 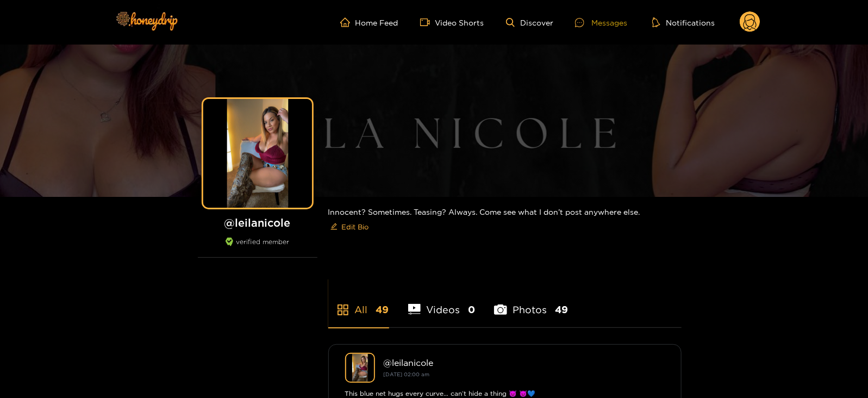 What do you see at coordinates (428, 22) in the screenshot?
I see `span: video-camera` at bounding box center [428, 22].